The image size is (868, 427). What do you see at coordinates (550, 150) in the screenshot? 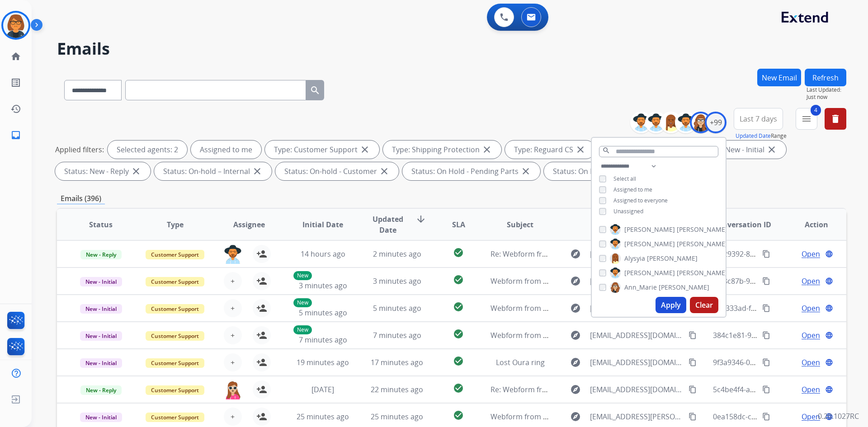
I see `div: Type: Reguard CS` at bounding box center [550, 150].